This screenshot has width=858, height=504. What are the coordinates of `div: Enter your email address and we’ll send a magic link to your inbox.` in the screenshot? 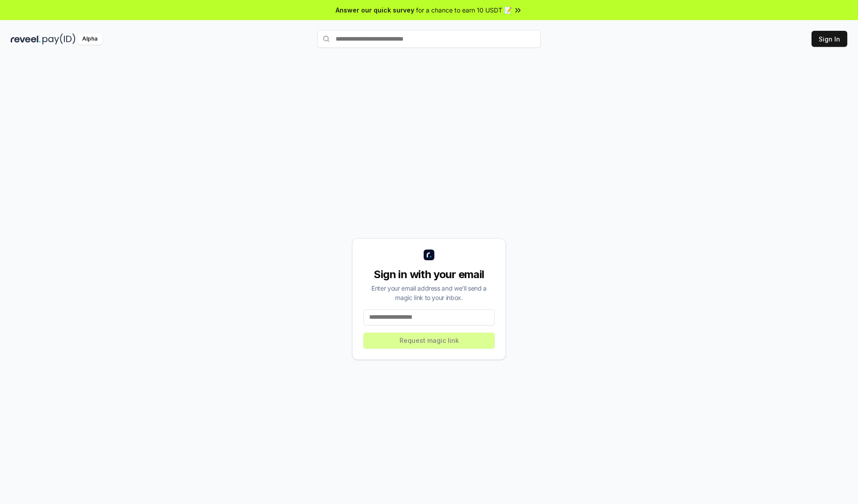 It's located at (429, 293).